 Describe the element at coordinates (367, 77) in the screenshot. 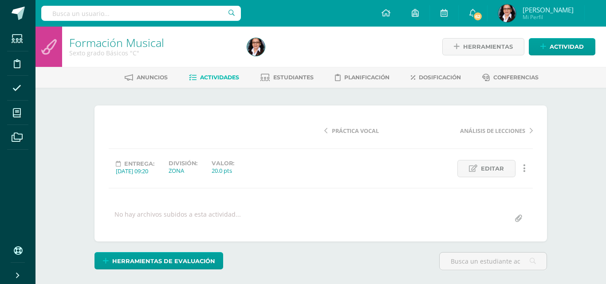

I see `span: Planificación` at that location.